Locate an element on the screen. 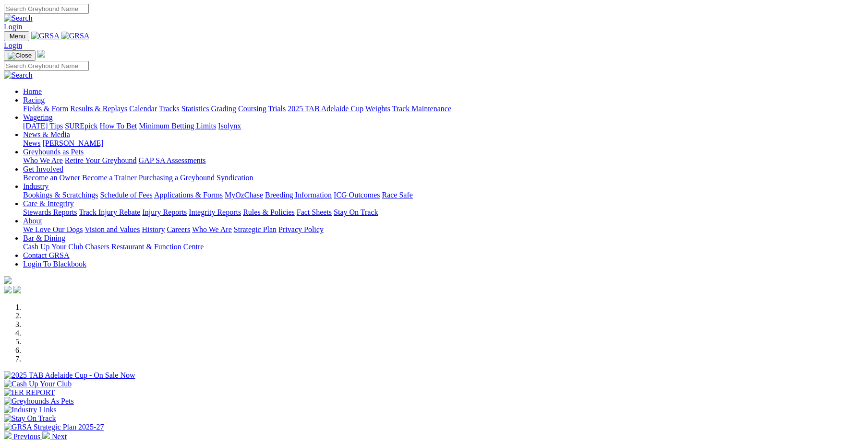 The height and width of the screenshot is (442, 868). a: Cash Up Your Club is located at coordinates (53, 246).